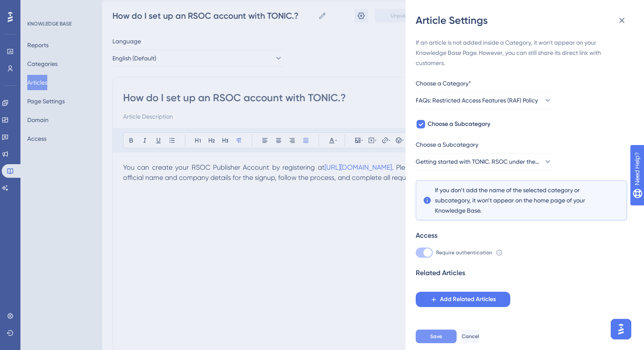 Image resolution: width=644 pixels, height=350 pixels. What do you see at coordinates (478, 162) in the screenshot?
I see `span: Getting started with TONIC. RSOC under the new RAF standards` at bounding box center [478, 162].